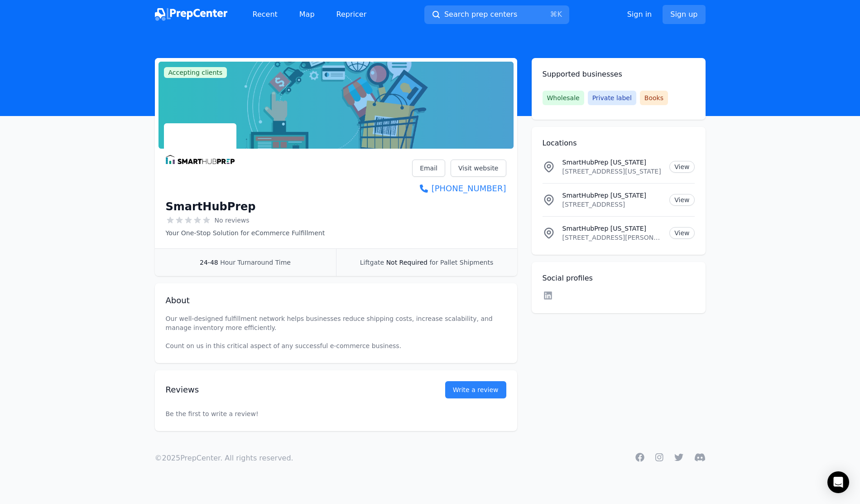  I want to click on h2: About, so click(336, 301).